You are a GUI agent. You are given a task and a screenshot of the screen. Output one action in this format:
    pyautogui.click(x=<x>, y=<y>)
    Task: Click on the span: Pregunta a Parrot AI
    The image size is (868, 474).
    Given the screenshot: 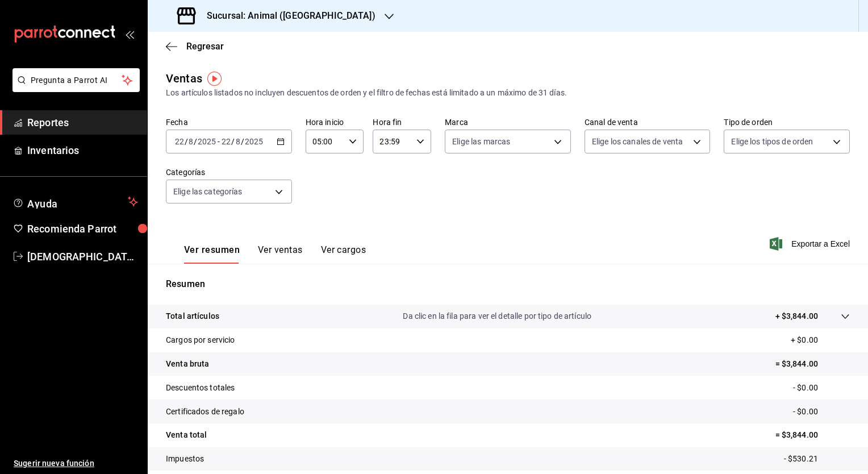 What is the action you would take?
    pyautogui.click(x=76, y=80)
    